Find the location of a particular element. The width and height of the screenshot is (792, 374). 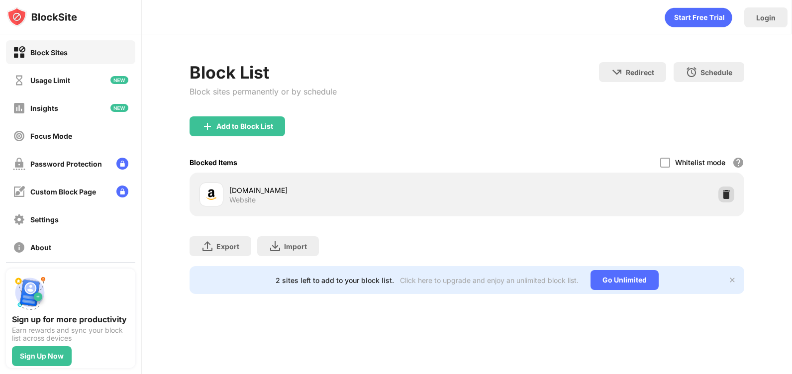

div: Click here to upgrade and enjoy an unlimited block list. is located at coordinates (489, 280).